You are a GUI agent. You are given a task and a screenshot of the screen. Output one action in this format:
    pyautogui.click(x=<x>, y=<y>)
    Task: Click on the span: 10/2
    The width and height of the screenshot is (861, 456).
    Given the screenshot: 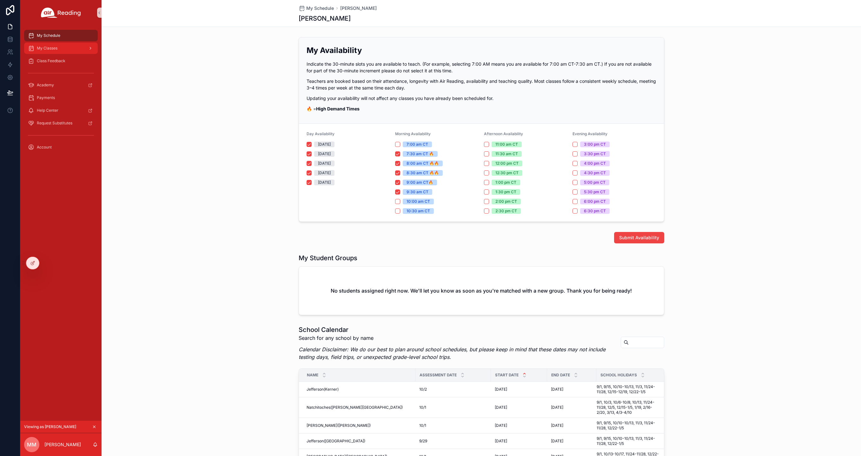 What is the action you would take?
    pyautogui.click(x=423, y=390)
    